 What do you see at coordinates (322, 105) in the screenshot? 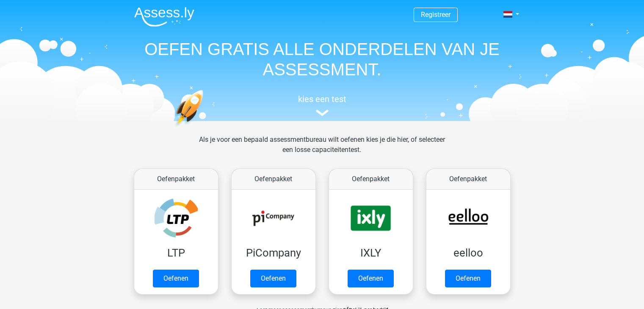
I see `a: kies een test` at bounding box center [322, 105].